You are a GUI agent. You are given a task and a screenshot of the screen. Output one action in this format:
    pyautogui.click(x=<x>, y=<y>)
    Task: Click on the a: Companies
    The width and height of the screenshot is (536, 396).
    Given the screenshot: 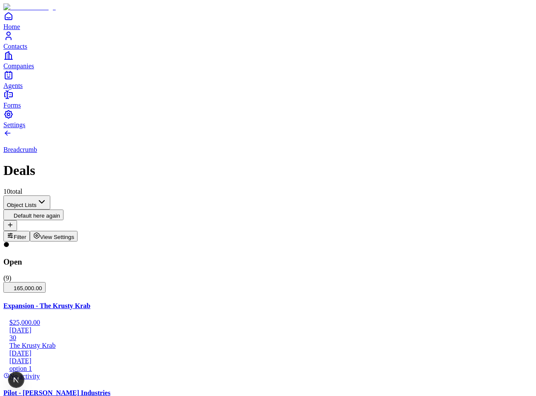 What is the action you would take?
    pyautogui.click(x=268, y=60)
    